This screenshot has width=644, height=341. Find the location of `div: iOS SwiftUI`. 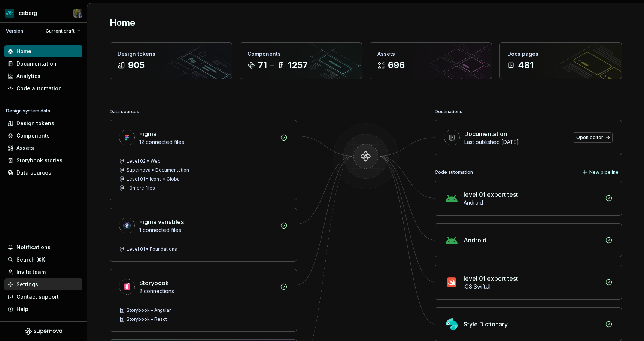

div: iOS SwiftUI is located at coordinates (533, 287).